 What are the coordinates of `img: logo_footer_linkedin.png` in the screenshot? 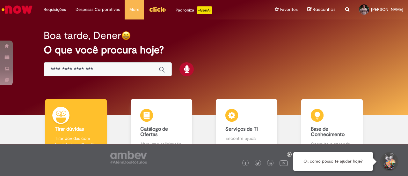 It's located at (271, 163).